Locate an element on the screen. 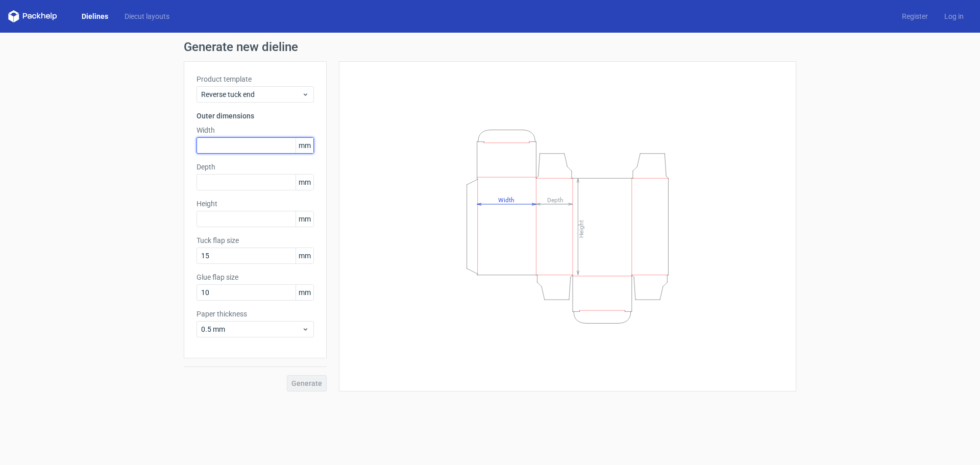 This screenshot has height=465, width=980. label: Tuck flap size is located at coordinates (255, 240).